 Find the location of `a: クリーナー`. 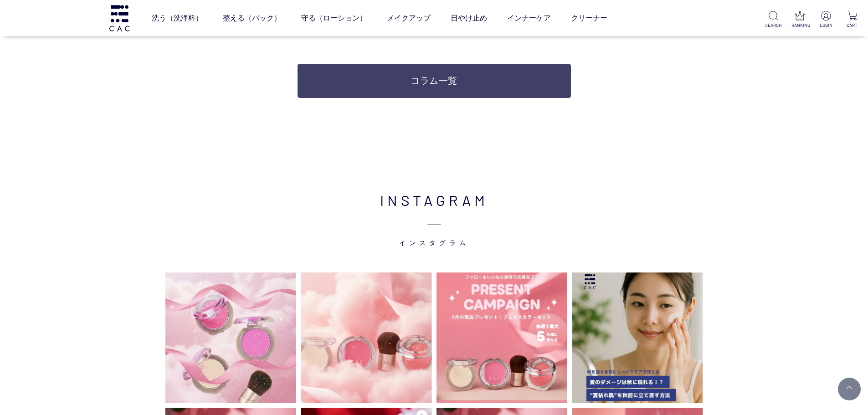

a: クリーナー is located at coordinates (589, 19).